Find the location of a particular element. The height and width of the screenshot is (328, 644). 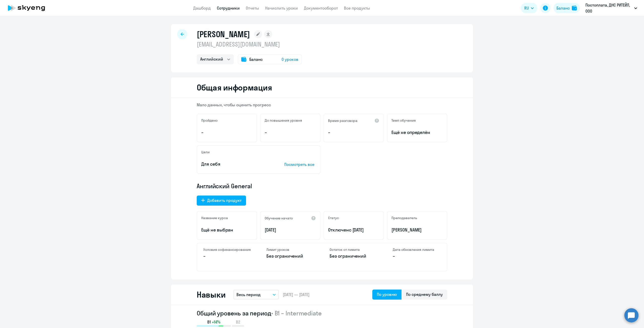

h4: Условия софинансирования is located at coordinates (227, 250).